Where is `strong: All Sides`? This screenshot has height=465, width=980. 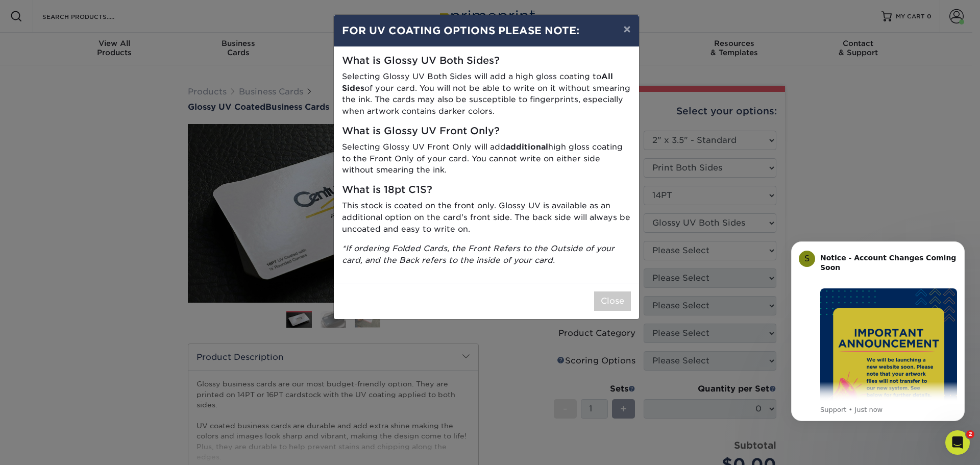 strong: All Sides is located at coordinates (477, 82).